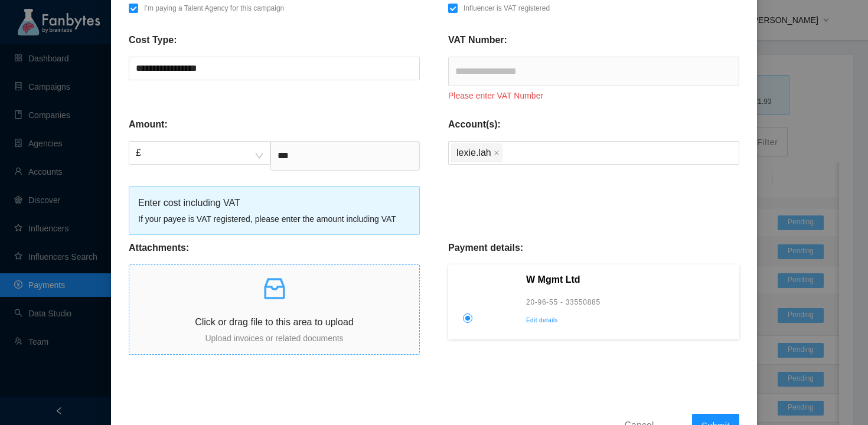  Describe the element at coordinates (496, 153) in the screenshot. I see `span: close` at that location.